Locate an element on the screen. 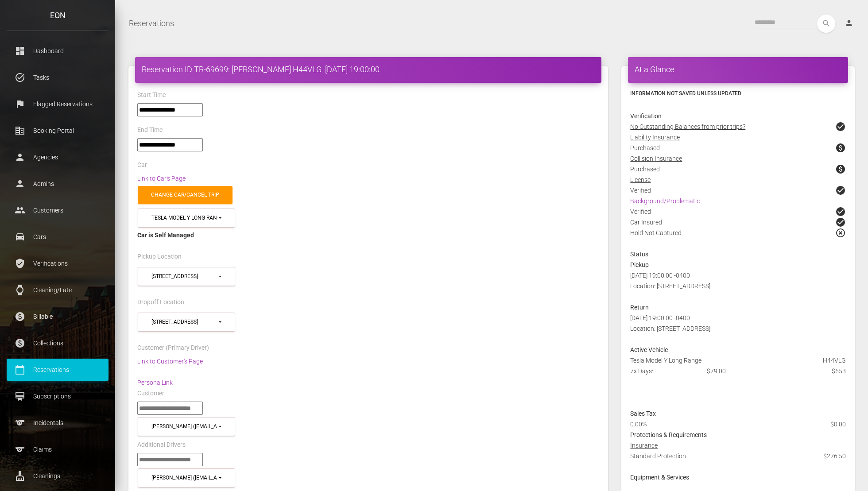  span: highlight_off is located at coordinates (841, 233).